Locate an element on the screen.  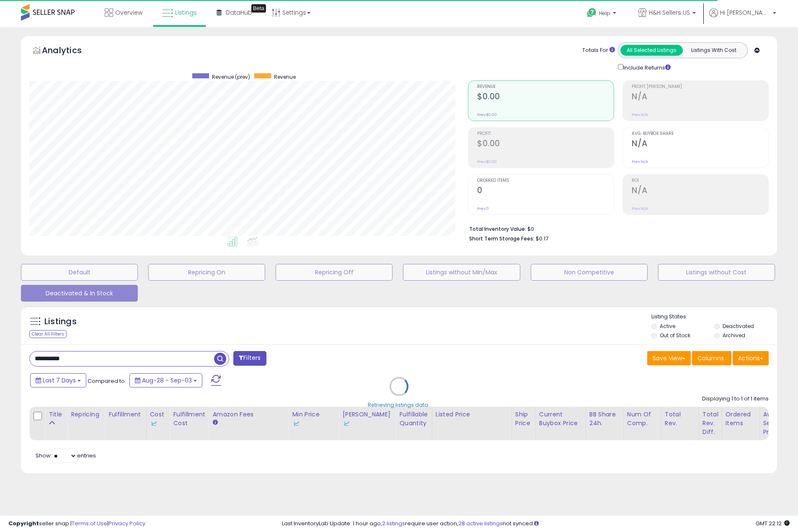
span: DataHub is located at coordinates (239, 12).